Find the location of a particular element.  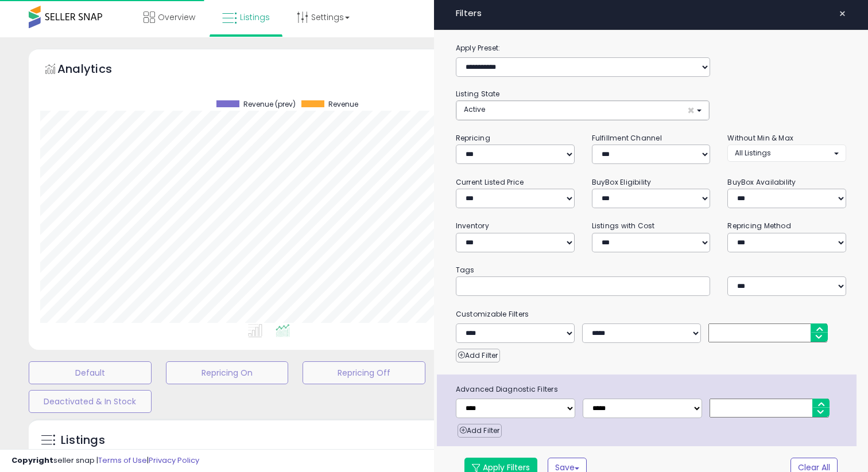

small: Repricing is located at coordinates (473, 138).